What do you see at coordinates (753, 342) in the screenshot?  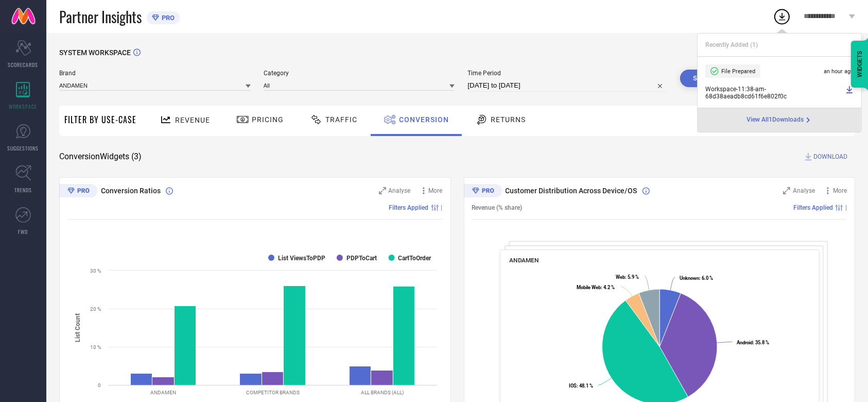 I see `text: : 35.8 %` at bounding box center [753, 342].